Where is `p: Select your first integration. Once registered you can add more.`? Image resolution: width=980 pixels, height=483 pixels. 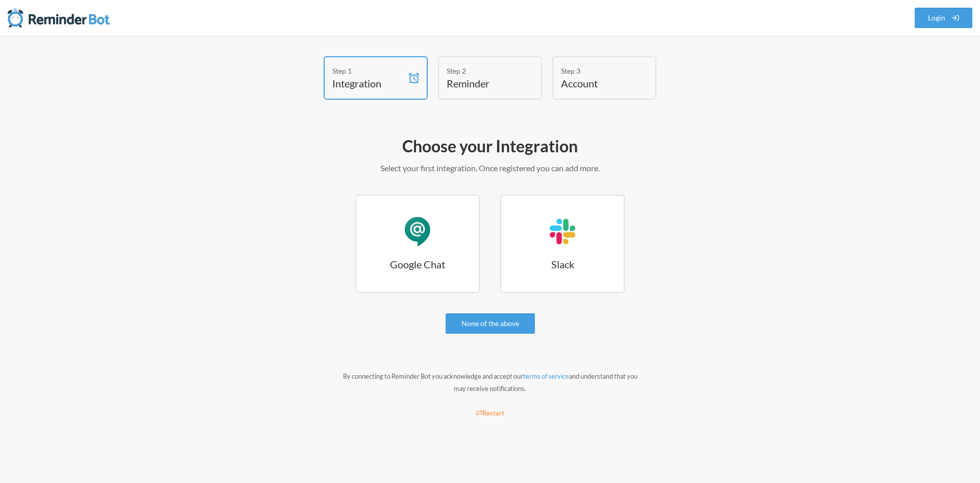
p: Select your first integration. Once registered you can add more. is located at coordinates (490, 168).